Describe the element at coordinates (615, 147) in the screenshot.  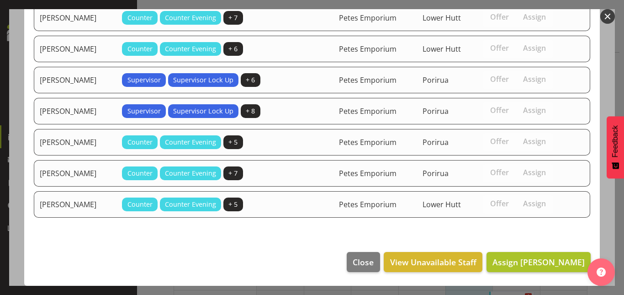
I see `button: Feedback - Show survey` at that location.